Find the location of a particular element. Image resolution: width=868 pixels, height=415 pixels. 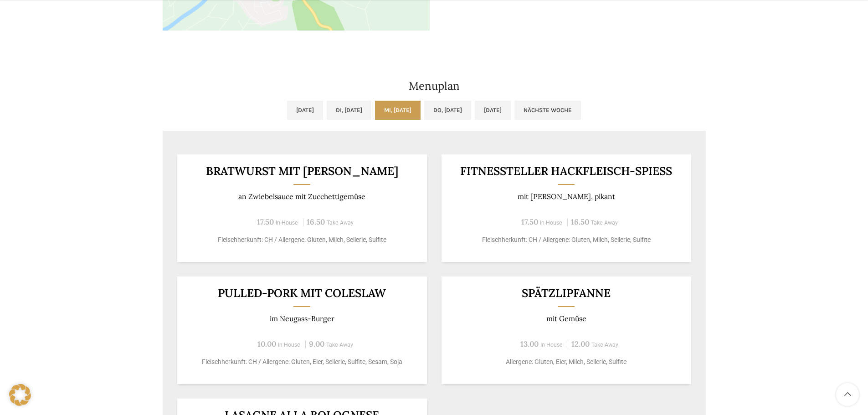

span: 10.00 is located at coordinates (266, 343).